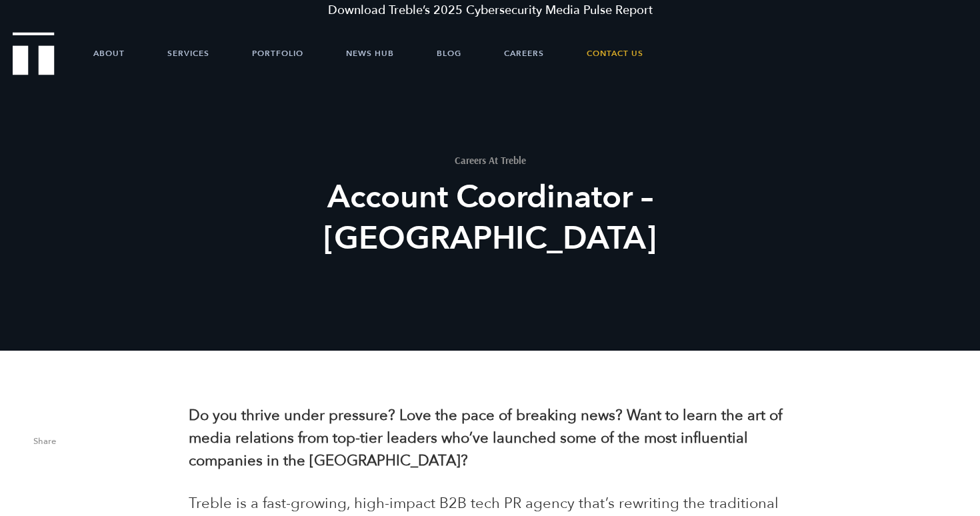 Image resolution: width=980 pixels, height=516 pixels. Describe the element at coordinates (33, 54) in the screenshot. I see `a: Treble Homepage` at that location.